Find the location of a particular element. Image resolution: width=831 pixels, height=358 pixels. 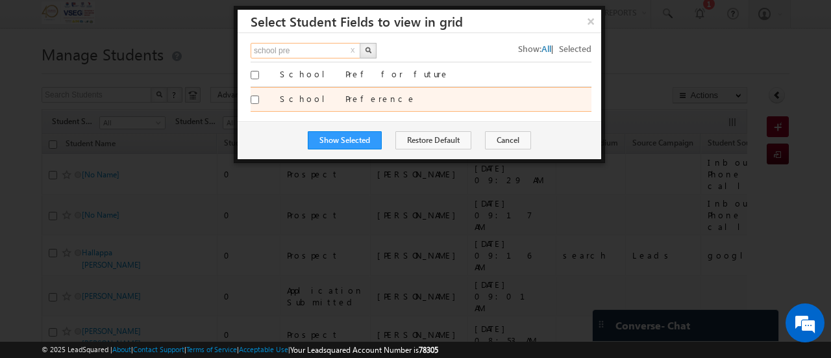

a: Acceptable Use is located at coordinates (264, 349).